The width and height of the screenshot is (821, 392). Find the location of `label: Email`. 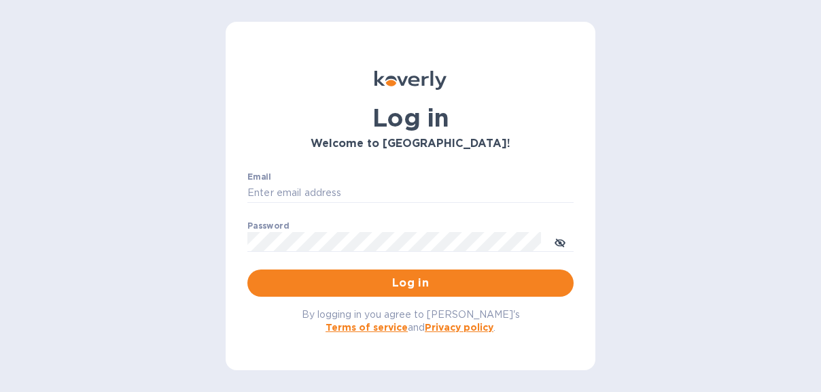

label: Email is located at coordinates (259, 177).